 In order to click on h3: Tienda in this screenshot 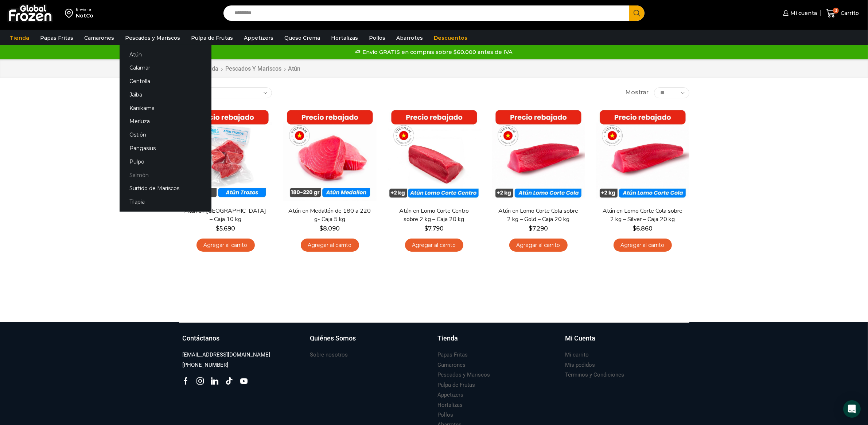, I will do `click(447, 339)`.